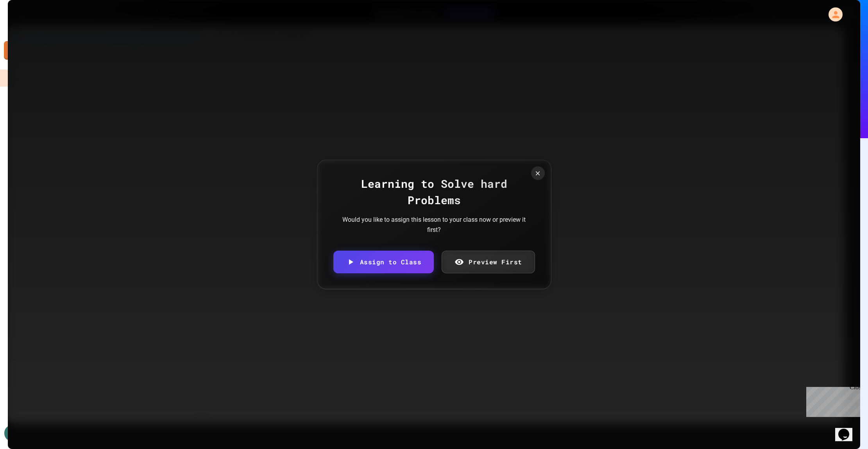  I want to click on div: Would you like to assign this lesson to your class now or preview it first?, so click(434, 224).